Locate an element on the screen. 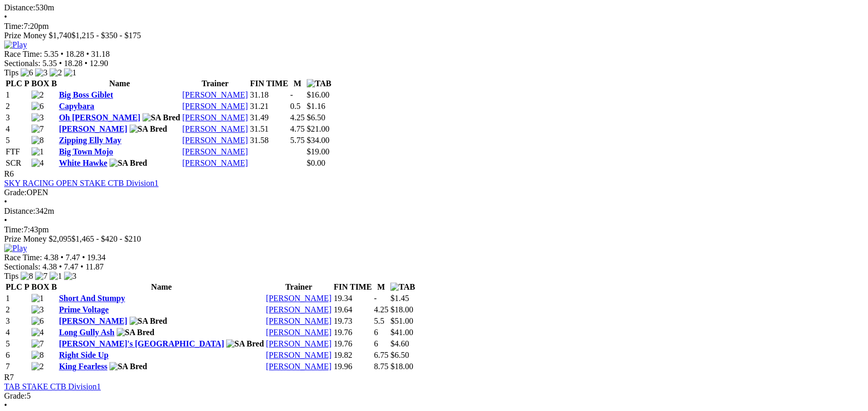 The height and width of the screenshot is (411, 868). img: 3 is located at coordinates (70, 277).